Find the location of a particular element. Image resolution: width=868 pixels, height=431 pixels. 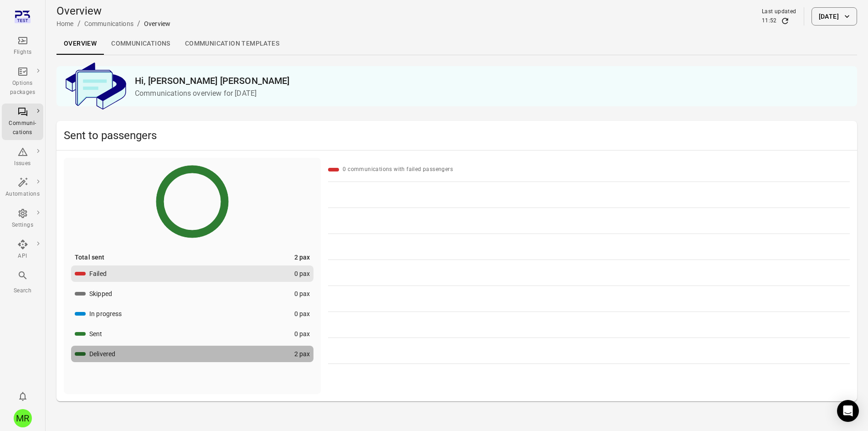

div: Settings is located at coordinates (22, 225).